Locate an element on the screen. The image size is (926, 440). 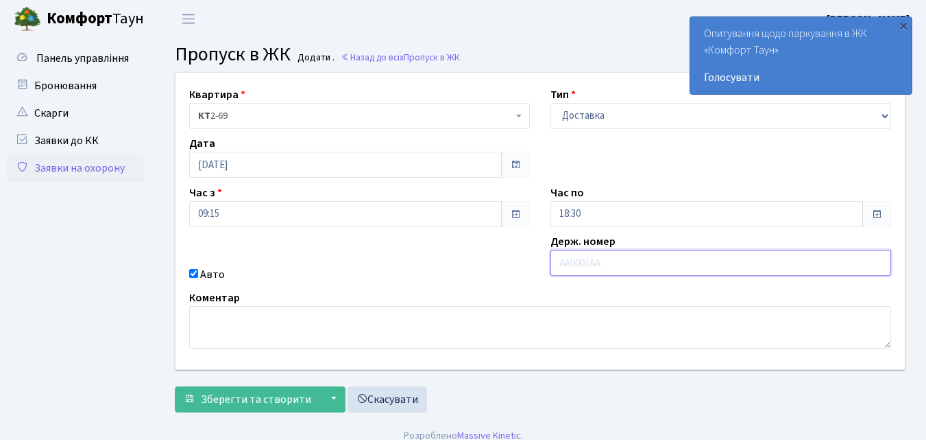
a: Скарги is located at coordinates (75, 113).